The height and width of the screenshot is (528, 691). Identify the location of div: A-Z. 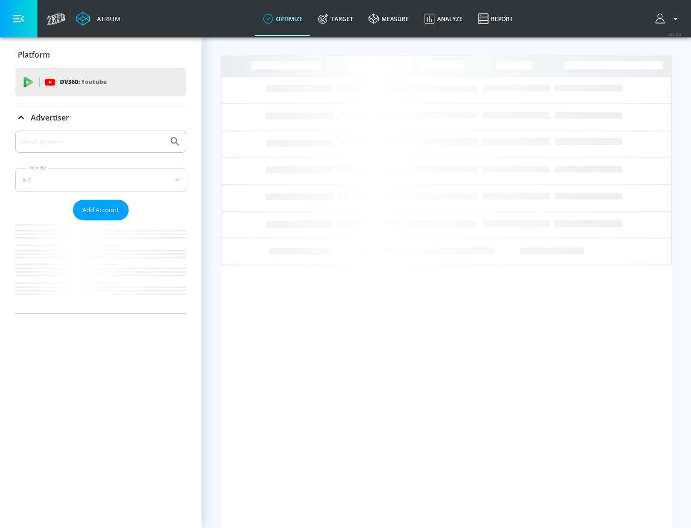
(101, 180).